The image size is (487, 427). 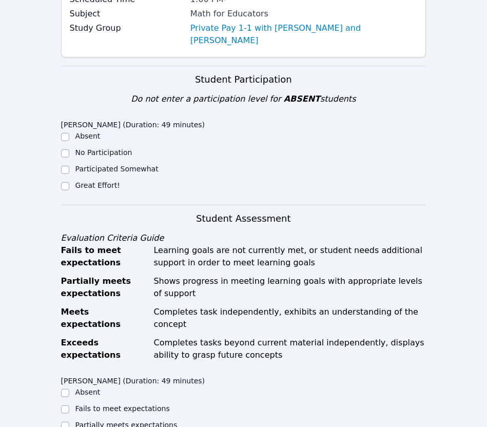 I want to click on label: Participated Somewhat, so click(x=117, y=169).